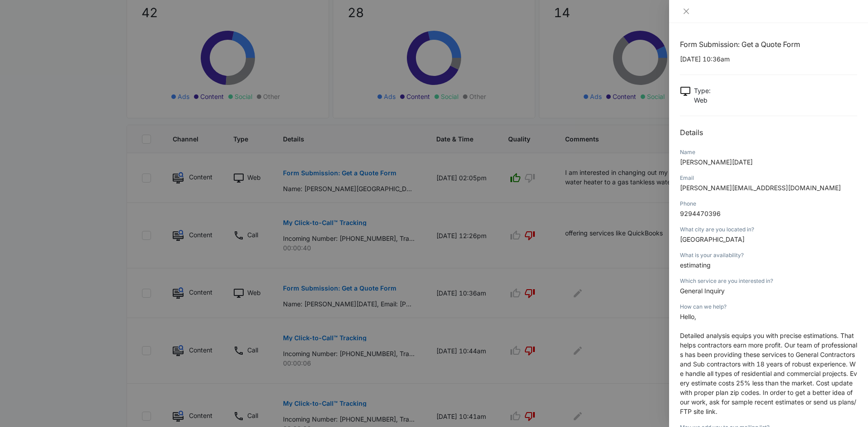 This screenshot has width=868, height=427. Describe the element at coordinates (695, 265) in the screenshot. I see `span: estimating` at that location.